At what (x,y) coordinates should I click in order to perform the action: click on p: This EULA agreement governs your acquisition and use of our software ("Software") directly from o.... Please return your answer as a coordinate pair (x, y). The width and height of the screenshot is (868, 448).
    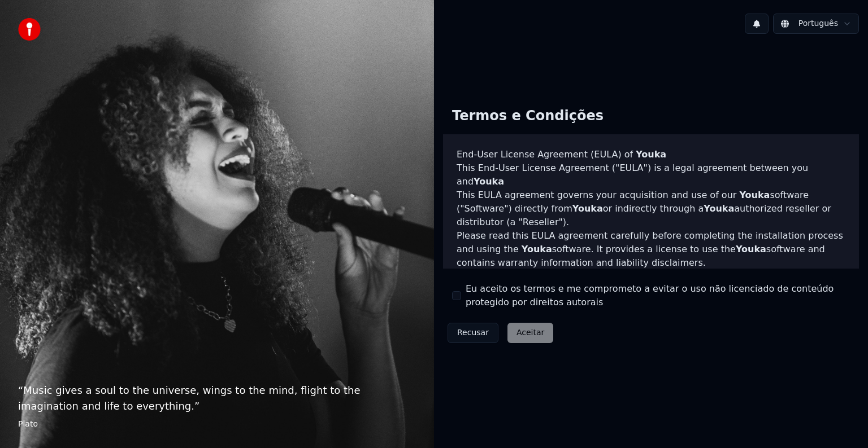
    Looking at the image, I should click on (651, 209).